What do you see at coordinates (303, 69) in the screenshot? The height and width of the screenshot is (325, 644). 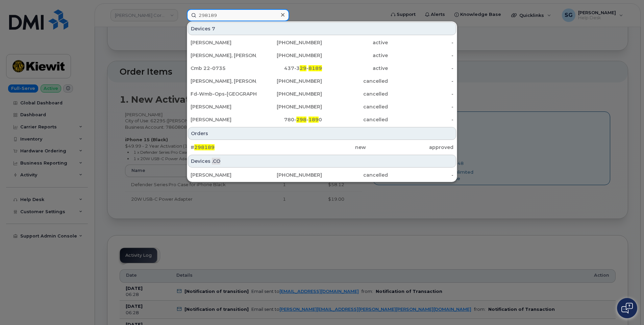 I see `span: 29` at bounding box center [303, 69].